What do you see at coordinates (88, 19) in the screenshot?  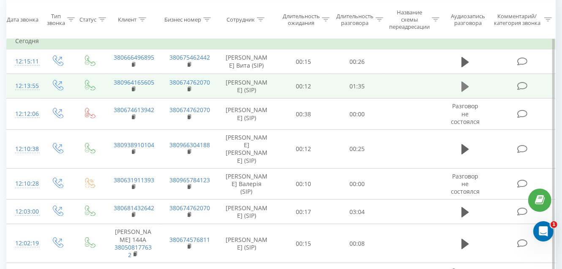 I see `div: Статус` at bounding box center [88, 19].